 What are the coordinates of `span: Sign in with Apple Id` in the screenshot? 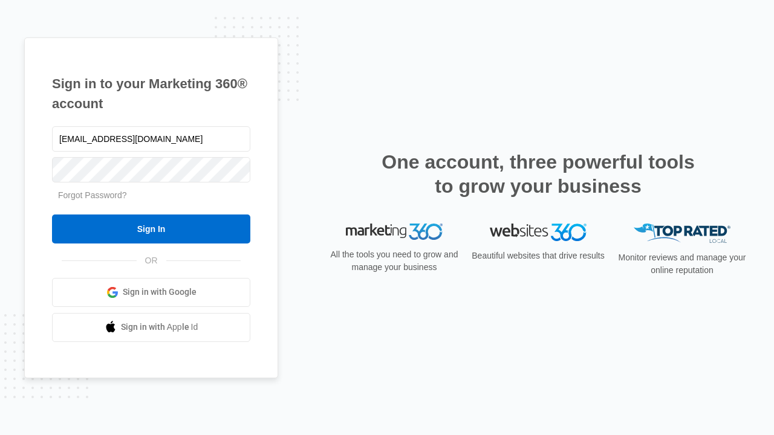 It's located at (160, 327).